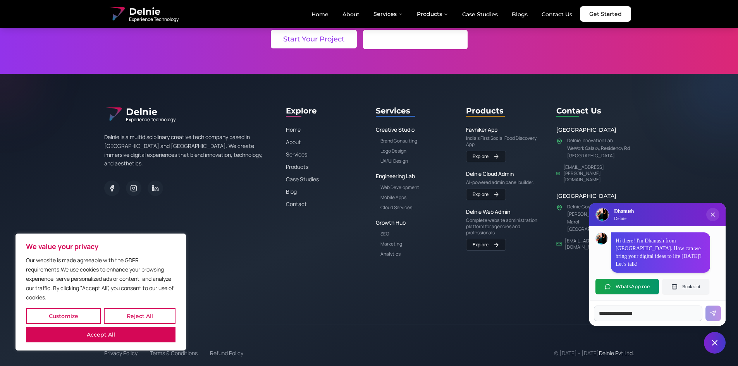  I want to click on p: Delnie, so click(624, 219).